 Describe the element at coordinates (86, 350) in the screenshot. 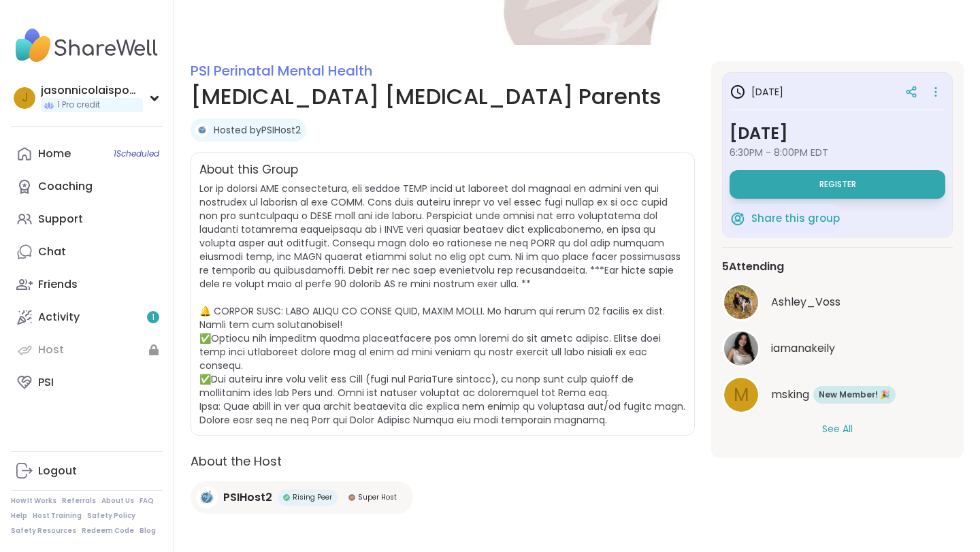

I see `a: Host` at that location.